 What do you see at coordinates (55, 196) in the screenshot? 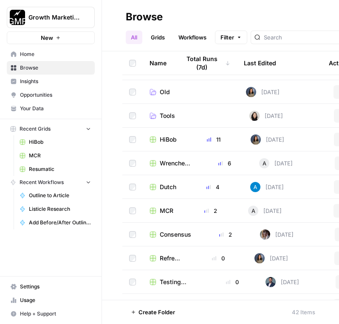
I see `a: Outline to Article` at bounding box center [55, 196].